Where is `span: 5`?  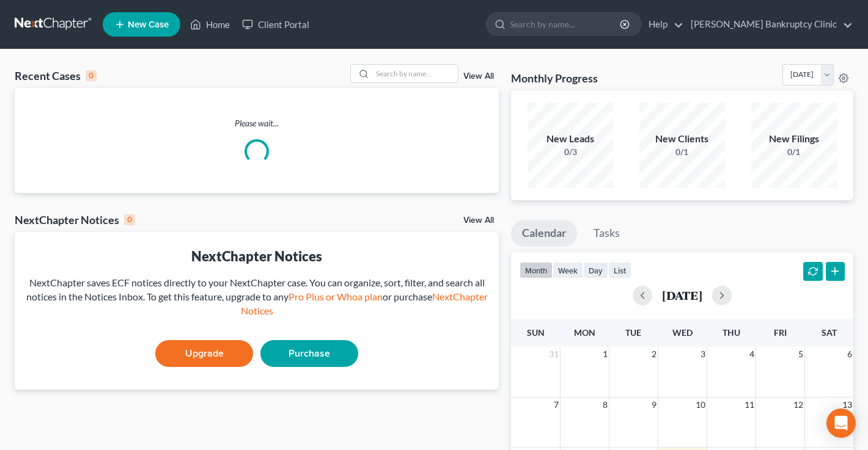
span: 5 is located at coordinates (801, 354).